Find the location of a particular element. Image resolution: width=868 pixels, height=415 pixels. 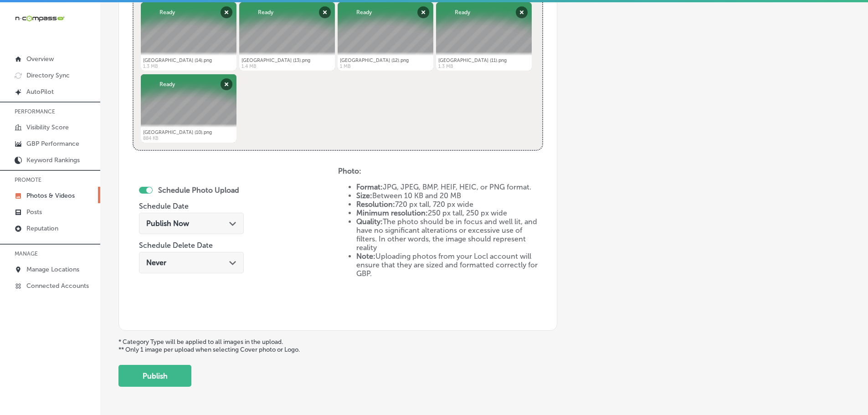

label: Schedule Delete Date is located at coordinates (176, 245).